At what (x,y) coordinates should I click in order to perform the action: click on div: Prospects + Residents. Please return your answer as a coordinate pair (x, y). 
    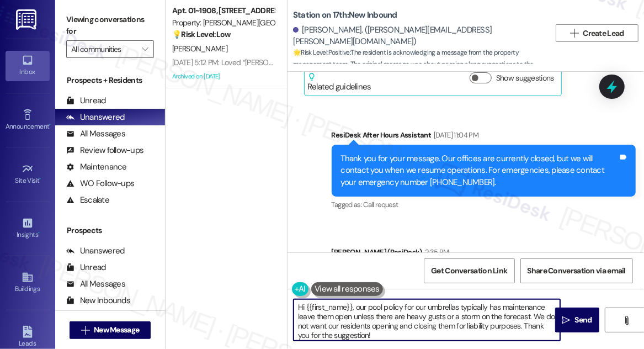
    Looking at the image, I should click on (110, 80).